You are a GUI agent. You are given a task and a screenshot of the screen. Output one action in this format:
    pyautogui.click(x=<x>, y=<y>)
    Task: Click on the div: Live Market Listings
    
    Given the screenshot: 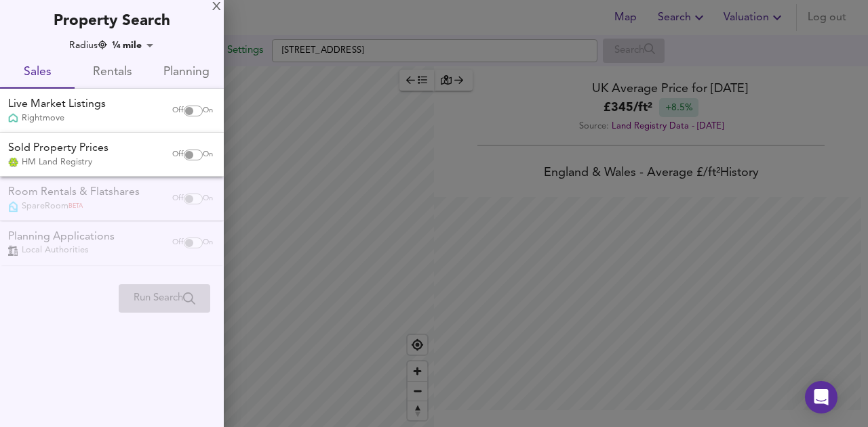 What is the action you would take?
    pyautogui.click(x=57, y=105)
    